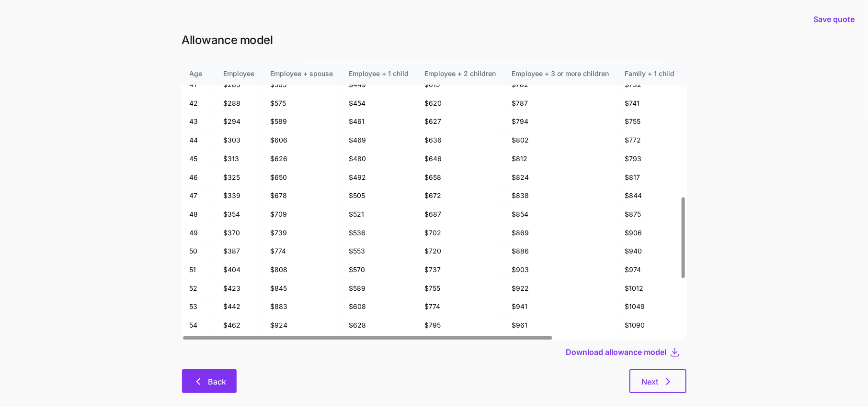 The width and height of the screenshot is (868, 407). What do you see at coordinates (379, 177) in the screenshot?
I see `td: $492` at bounding box center [379, 177].